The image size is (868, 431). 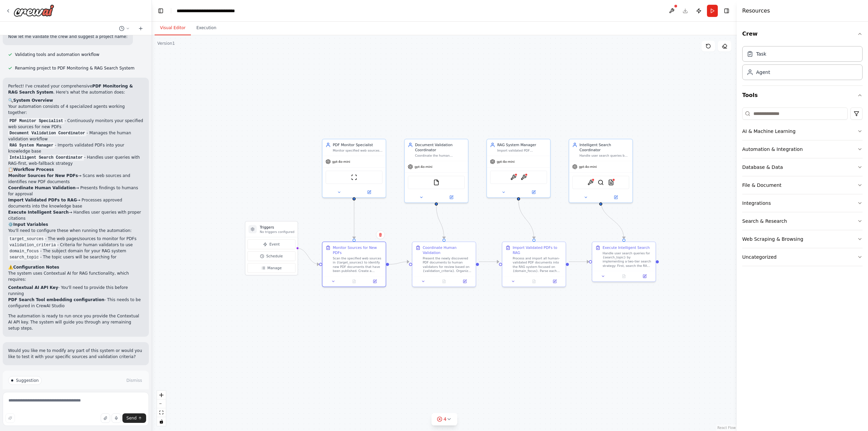 What do you see at coordinates (514, 177) in the screenshot?
I see `img: ContextualAIParseTool` at bounding box center [514, 177].